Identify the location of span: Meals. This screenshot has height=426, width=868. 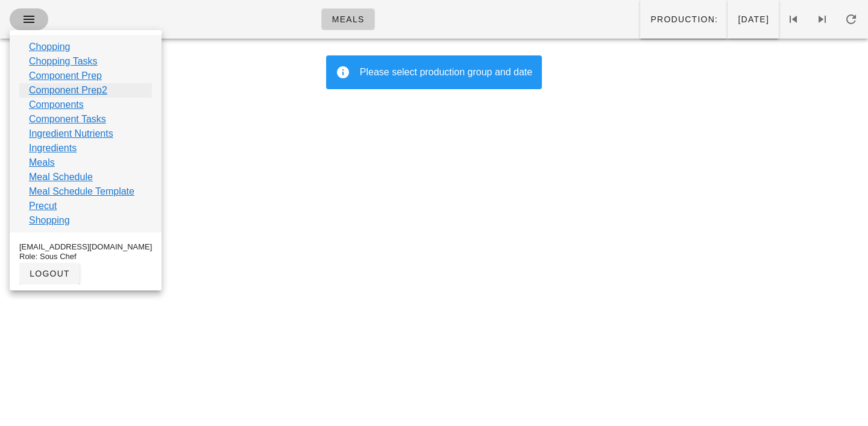
(347, 19).